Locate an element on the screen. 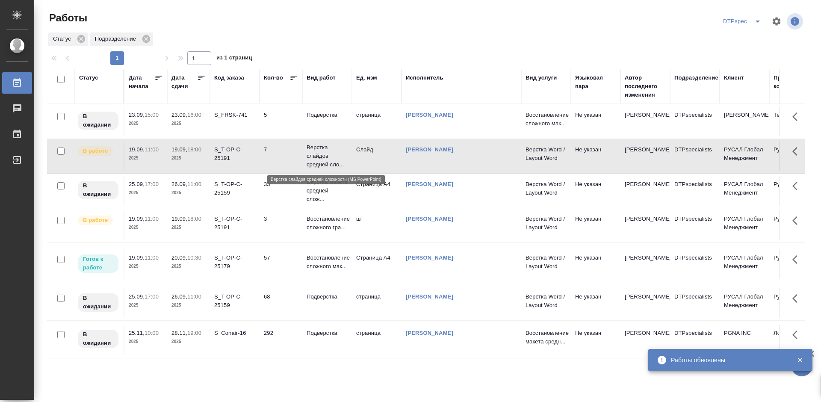 This screenshot has width=821, height=402. div: S_T-OP-C-25191 is located at coordinates (235, 154).